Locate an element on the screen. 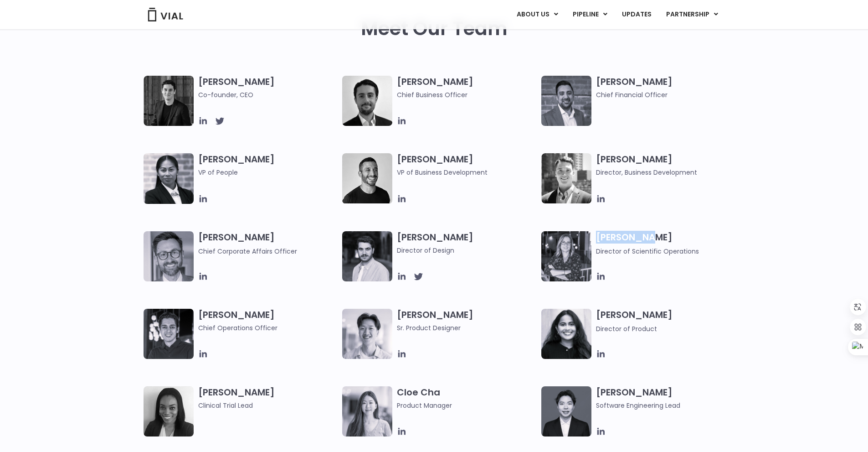  img: A black and white photo of a woman smiling. is located at coordinates (168, 411).